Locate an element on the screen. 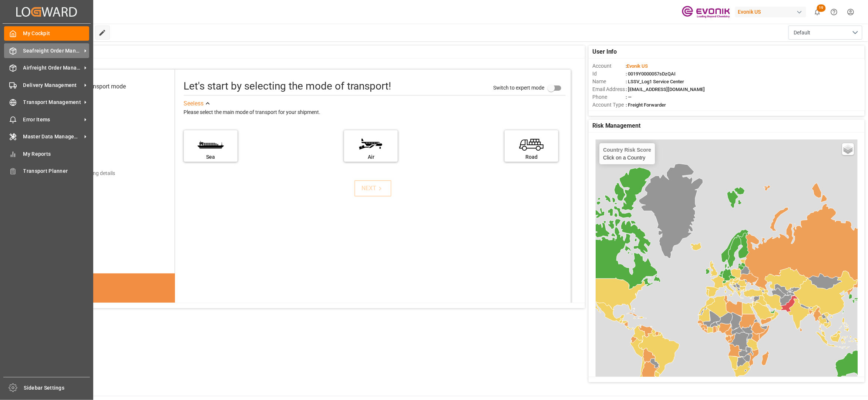 The height and width of the screenshot is (400, 868). span: Switch to expert mode is located at coordinates (519, 87).